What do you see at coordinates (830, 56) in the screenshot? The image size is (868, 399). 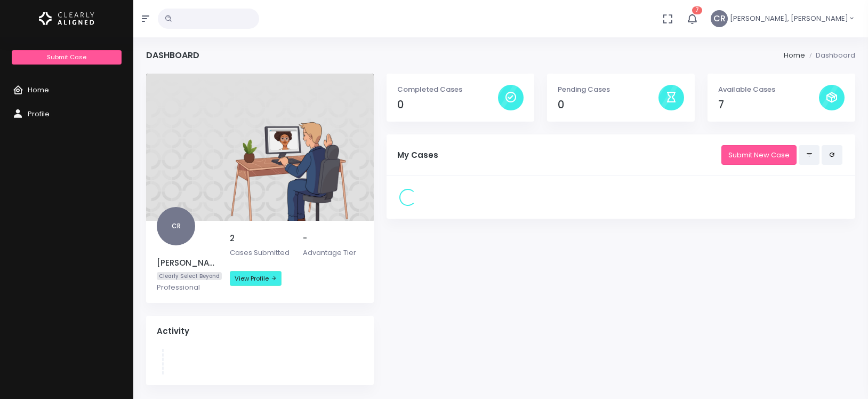 I see `li: Dashboard` at bounding box center [830, 56].